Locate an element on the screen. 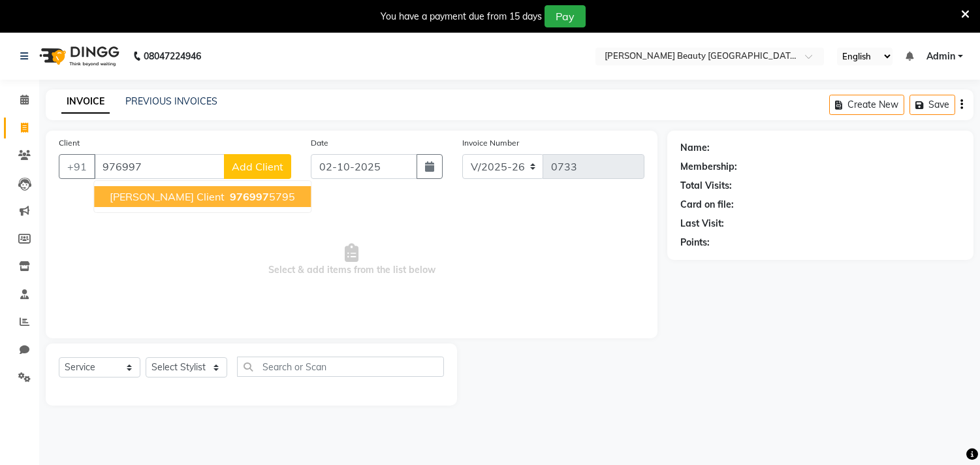 The width and height of the screenshot is (980, 465). button: Create New is located at coordinates (866, 105).